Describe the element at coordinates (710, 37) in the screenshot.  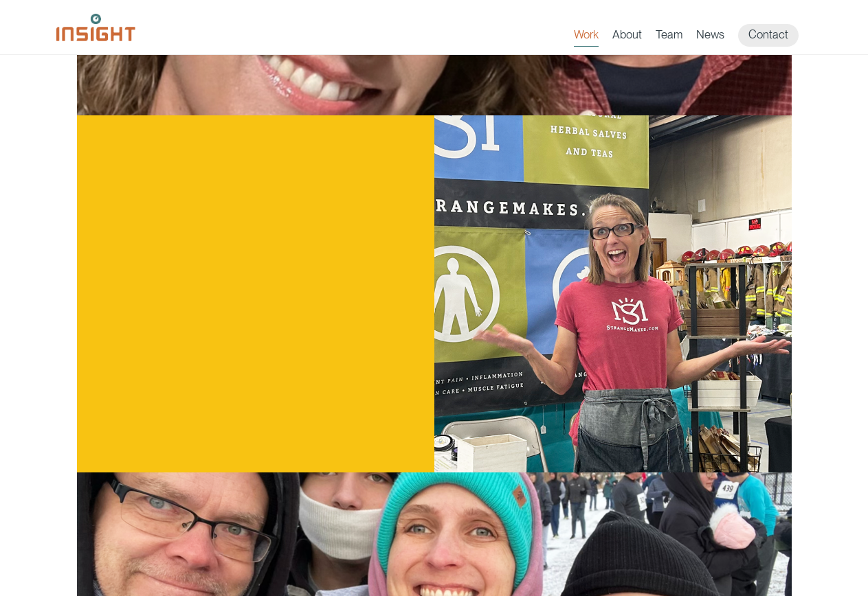
I see `a: News` at that location.